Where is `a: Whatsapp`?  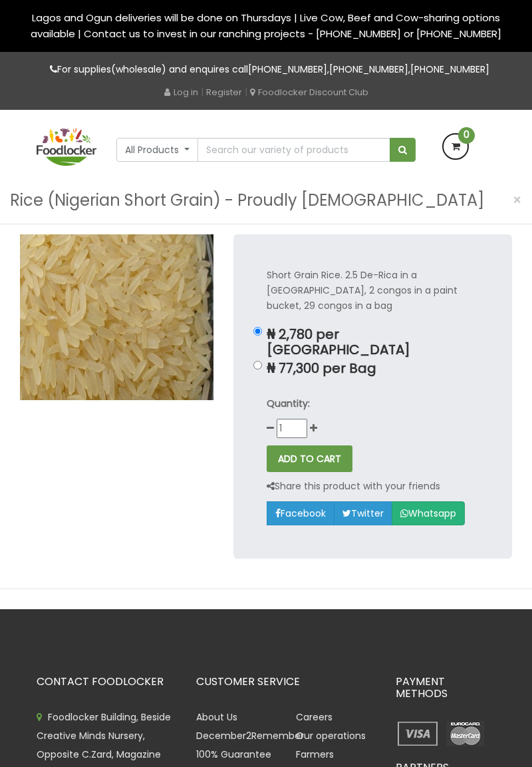
a: Whatsapp is located at coordinates (429, 514).